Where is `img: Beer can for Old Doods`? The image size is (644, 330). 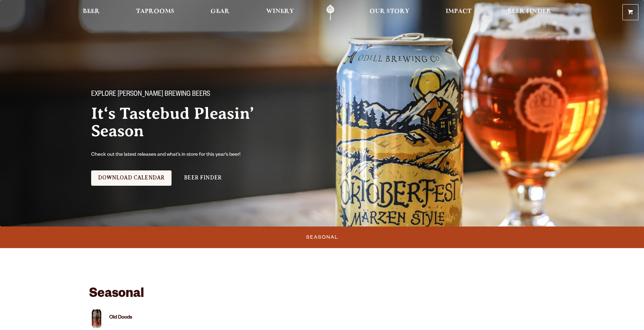
img: Beer can for Old Doods is located at coordinates (97, 318).